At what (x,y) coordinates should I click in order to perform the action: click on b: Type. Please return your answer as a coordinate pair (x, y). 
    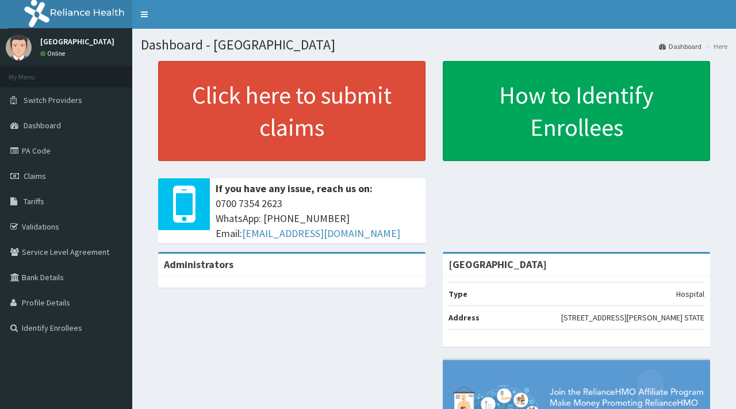
    Looking at the image, I should click on (458, 294).